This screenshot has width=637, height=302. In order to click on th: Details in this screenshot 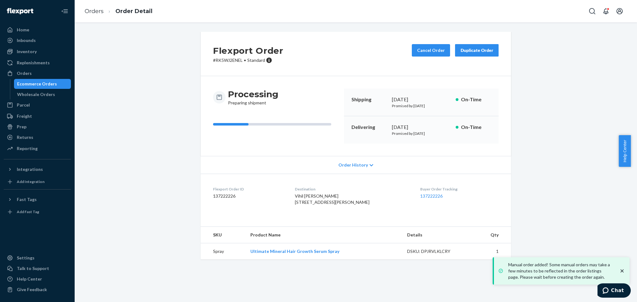, I will do `click(436, 235)`.